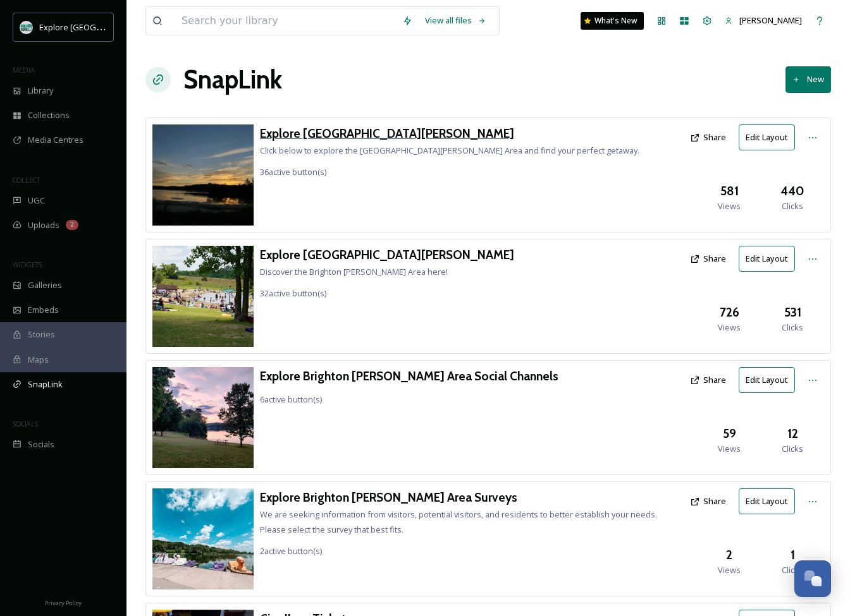 The height and width of the screenshot is (616, 850). Describe the element at coordinates (26, 179) in the screenshot. I see `span: COLLECT` at that location.